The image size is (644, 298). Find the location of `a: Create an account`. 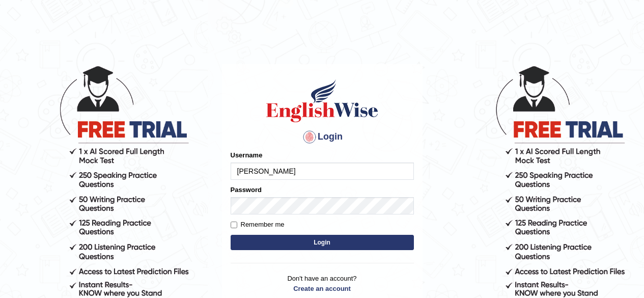

a: Create an account is located at coordinates (322, 288).